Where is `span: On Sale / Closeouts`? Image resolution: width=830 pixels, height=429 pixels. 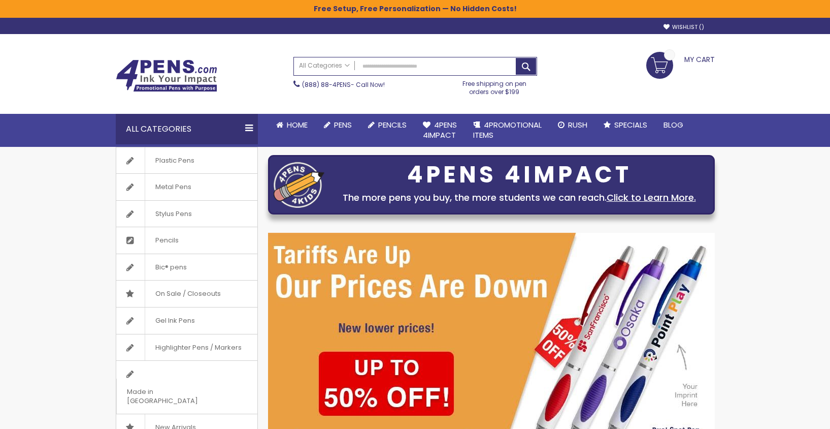 span: On Sale / Closeouts is located at coordinates (188, 294).